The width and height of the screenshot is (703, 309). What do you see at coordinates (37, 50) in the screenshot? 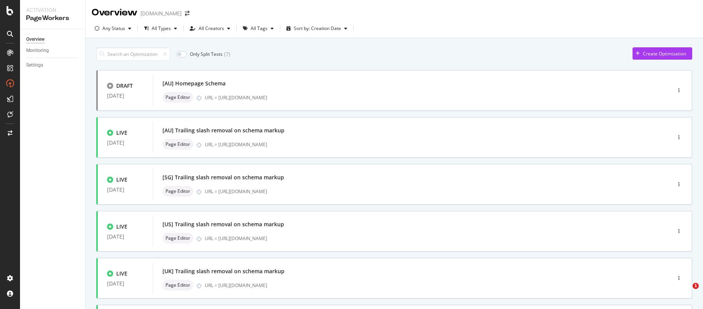
I see `div: Monitoring` at bounding box center [37, 50].